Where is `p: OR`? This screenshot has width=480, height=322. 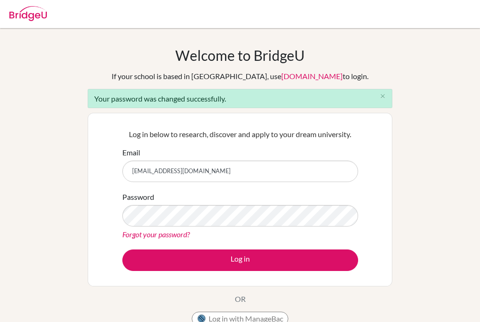
p: OR is located at coordinates (240, 299).